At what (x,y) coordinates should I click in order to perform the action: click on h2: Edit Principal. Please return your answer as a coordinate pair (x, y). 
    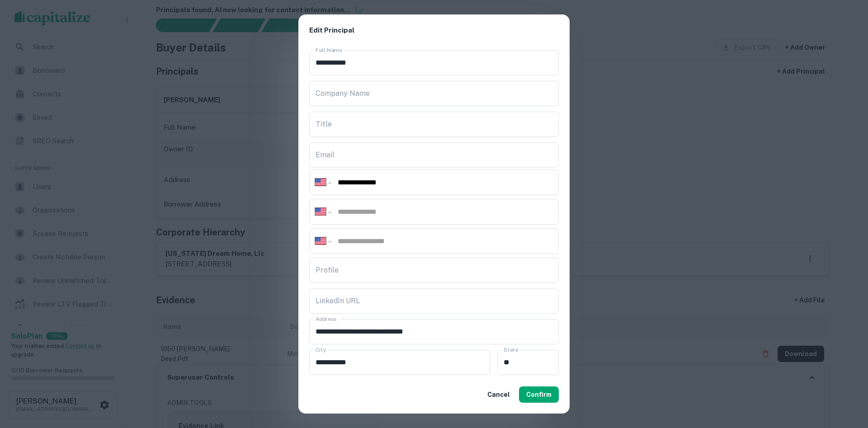
    Looking at the image, I should click on (434, 30).